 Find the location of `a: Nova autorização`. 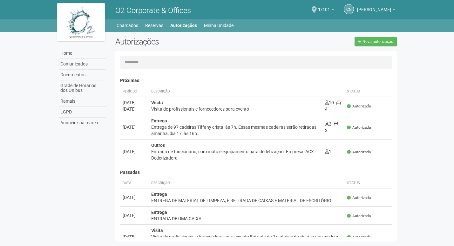

a: Nova autorização is located at coordinates (376, 42).